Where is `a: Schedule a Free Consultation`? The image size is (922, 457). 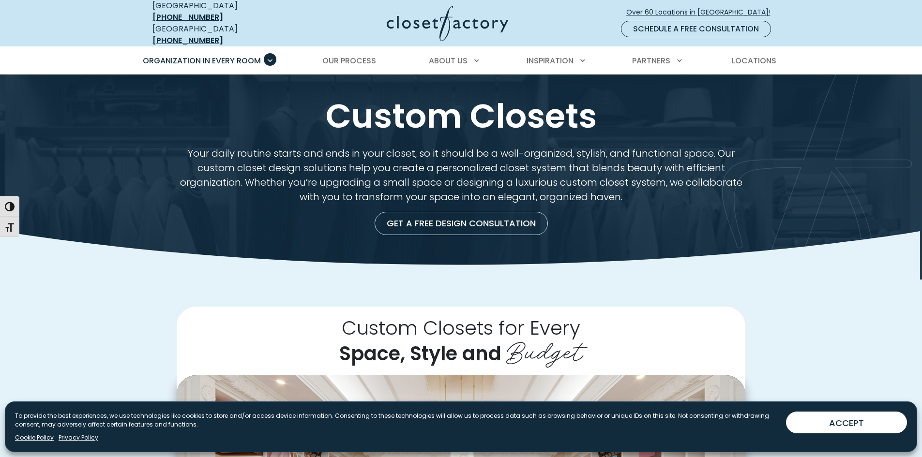 a: Schedule a Free Consultation is located at coordinates (696, 29).